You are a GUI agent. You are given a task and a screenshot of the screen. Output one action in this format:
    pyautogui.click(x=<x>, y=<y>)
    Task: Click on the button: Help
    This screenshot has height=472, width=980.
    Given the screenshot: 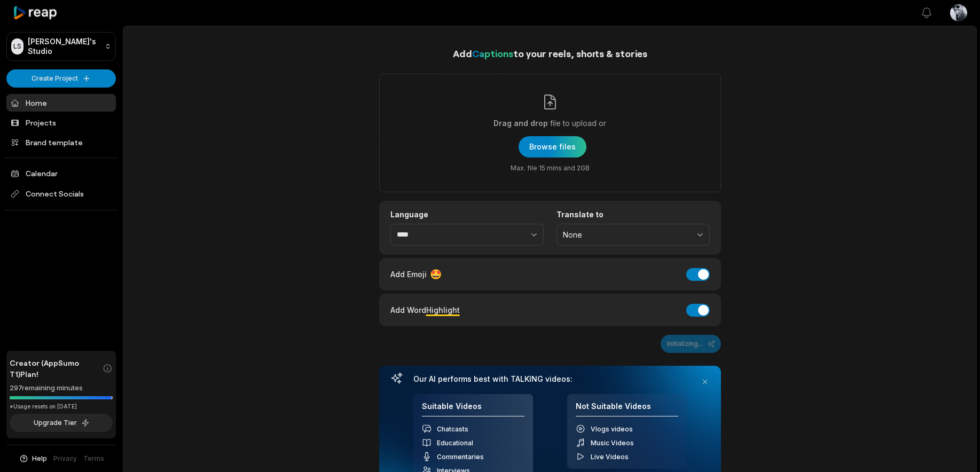 What is the action you would take?
    pyautogui.click(x=32, y=459)
    